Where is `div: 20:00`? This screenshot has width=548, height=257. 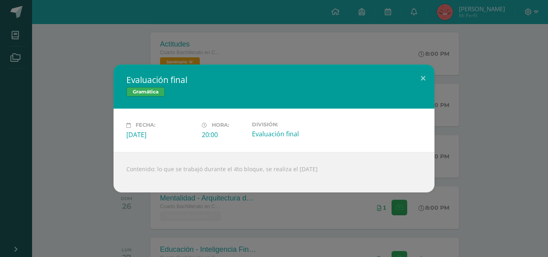 div: 20:00 is located at coordinates (223, 135).